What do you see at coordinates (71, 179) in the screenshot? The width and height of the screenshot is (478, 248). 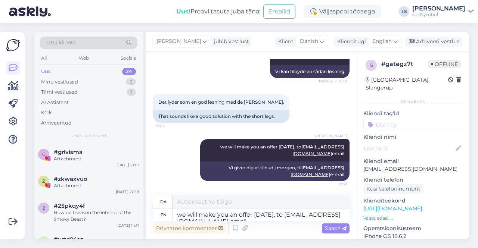 I see `span: #zkwaxvuo` at bounding box center [71, 179].